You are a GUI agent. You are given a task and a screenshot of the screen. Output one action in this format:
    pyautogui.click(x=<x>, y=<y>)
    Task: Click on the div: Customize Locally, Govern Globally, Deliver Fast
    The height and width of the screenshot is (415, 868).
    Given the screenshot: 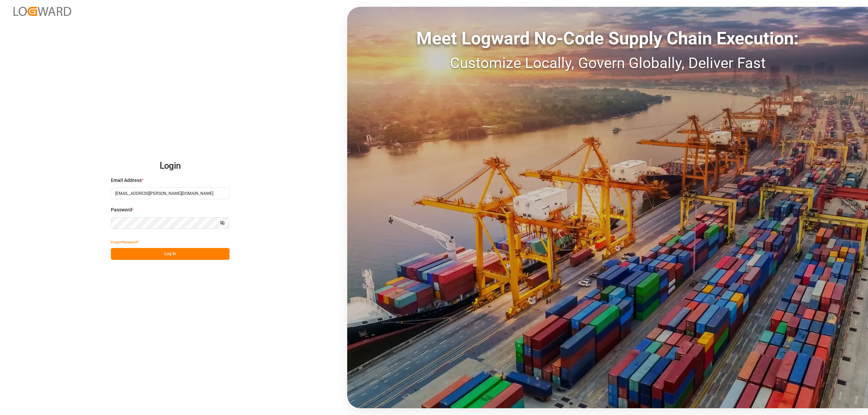 What is the action you would take?
    pyautogui.click(x=607, y=63)
    